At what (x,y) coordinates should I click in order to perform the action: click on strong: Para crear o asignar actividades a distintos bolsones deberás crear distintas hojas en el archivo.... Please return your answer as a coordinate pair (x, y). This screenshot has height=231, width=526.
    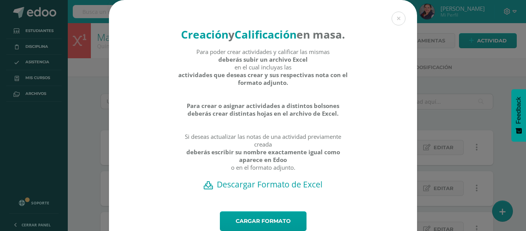
    Looking at the image, I should click on (263, 109).